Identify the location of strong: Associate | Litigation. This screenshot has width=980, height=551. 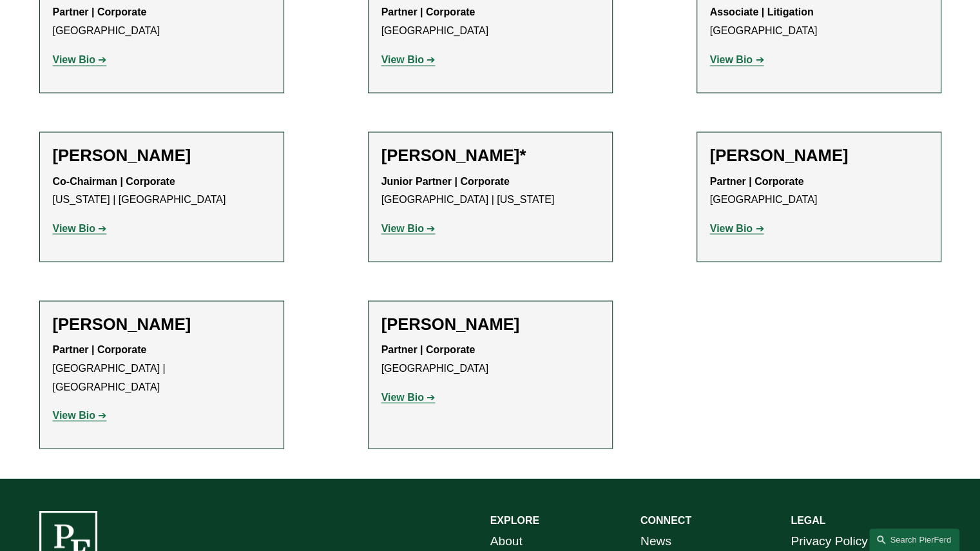
(761, 12).